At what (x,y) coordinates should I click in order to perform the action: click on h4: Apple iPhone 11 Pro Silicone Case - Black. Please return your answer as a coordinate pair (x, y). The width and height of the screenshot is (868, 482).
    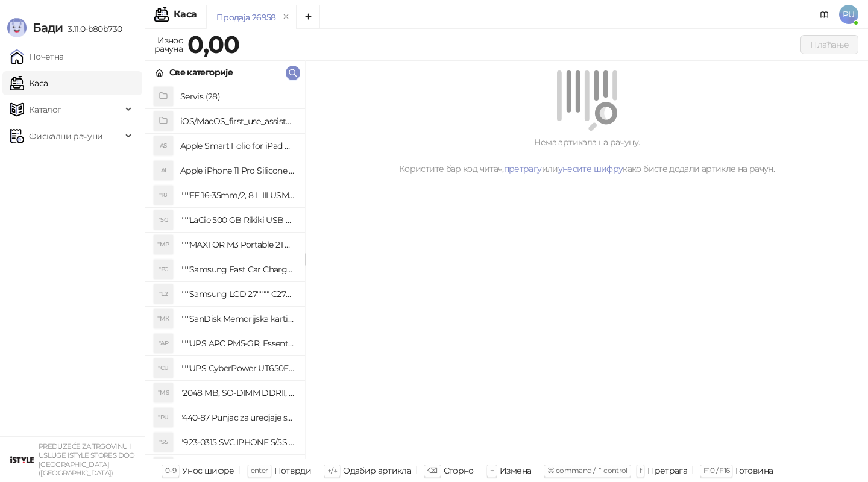
    Looking at the image, I should click on (237, 170).